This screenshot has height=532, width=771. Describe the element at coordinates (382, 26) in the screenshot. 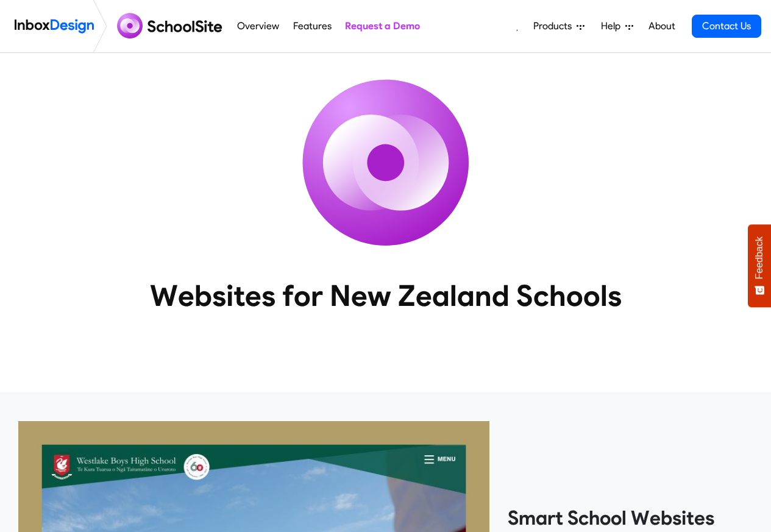

I see `a: Request a Demo` at that location.